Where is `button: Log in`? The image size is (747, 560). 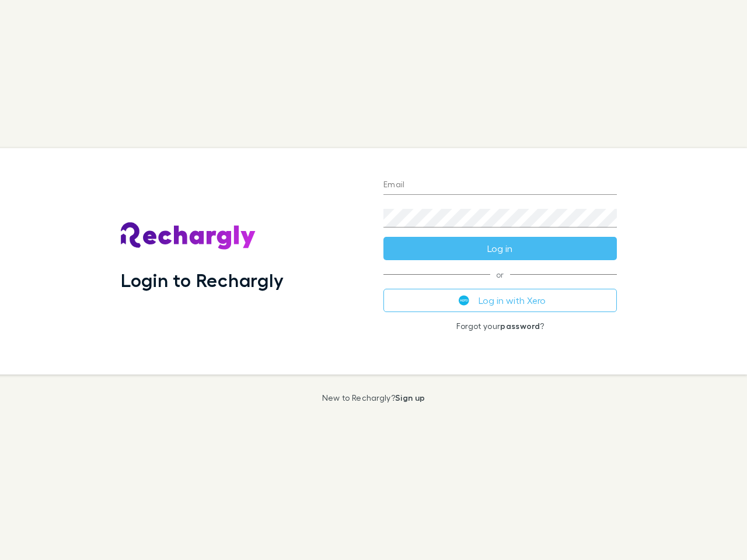
button: Log in is located at coordinates (500, 248).